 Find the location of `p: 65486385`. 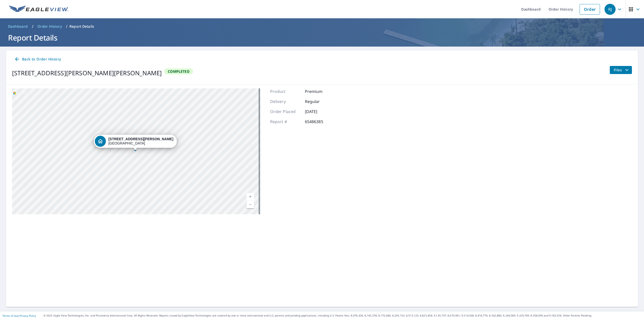

p: 65486385 is located at coordinates (320, 122).